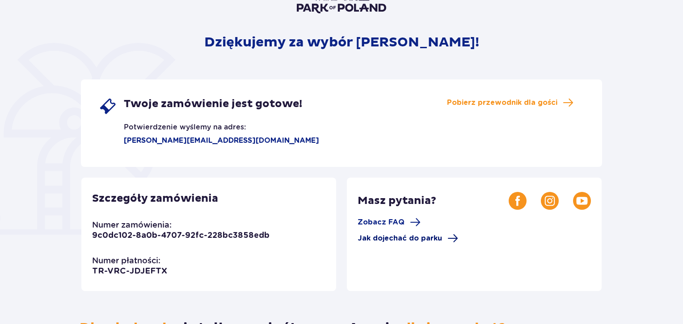  I want to click on p: Numer płatności:, so click(126, 261).